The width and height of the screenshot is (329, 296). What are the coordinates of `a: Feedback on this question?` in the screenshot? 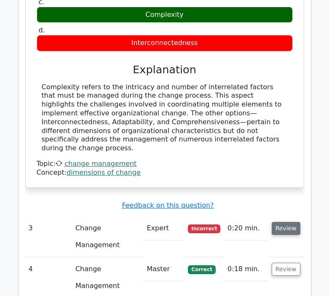 It's located at (168, 205).